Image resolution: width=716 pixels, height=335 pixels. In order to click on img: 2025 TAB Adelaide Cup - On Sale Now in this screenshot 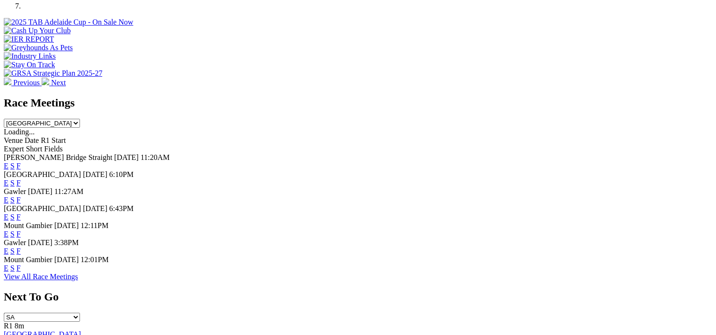, I will do `click(69, 22)`.